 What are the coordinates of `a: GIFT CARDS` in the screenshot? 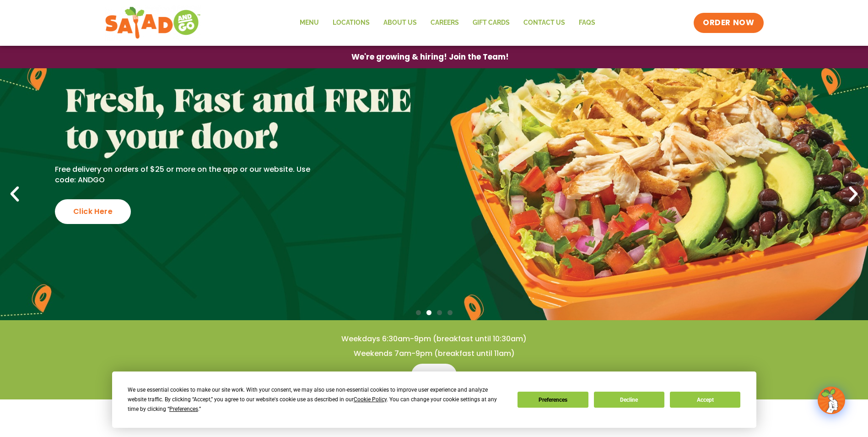 It's located at (491, 23).